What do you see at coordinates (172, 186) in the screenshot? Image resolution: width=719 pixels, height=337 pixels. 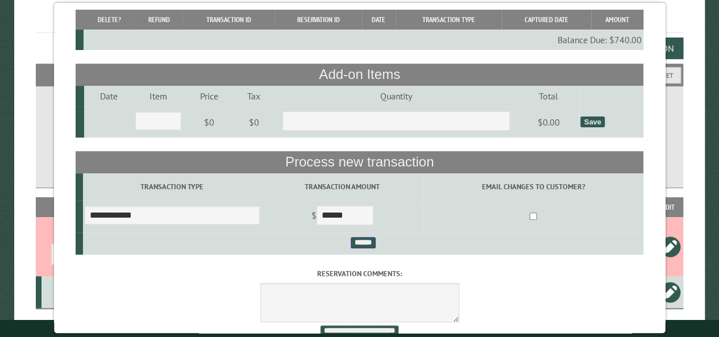 I see `label: Transaction Type` at bounding box center [172, 186].